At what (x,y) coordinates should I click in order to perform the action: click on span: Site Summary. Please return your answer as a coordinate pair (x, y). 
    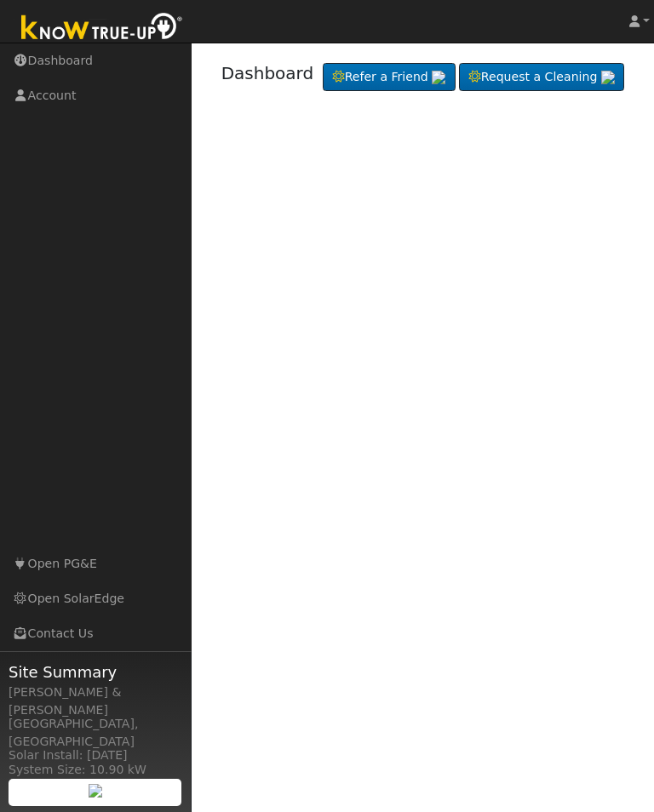
    Looking at the image, I should click on (95, 672).